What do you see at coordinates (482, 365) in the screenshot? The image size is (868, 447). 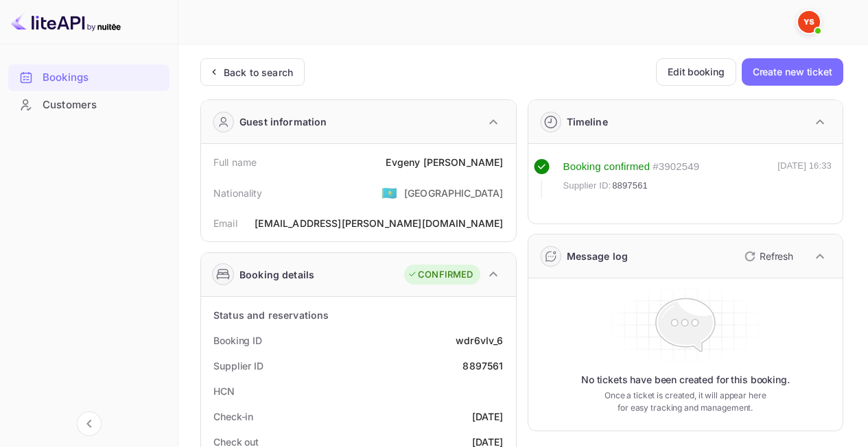 I see `div: 8897561` at bounding box center [482, 365].